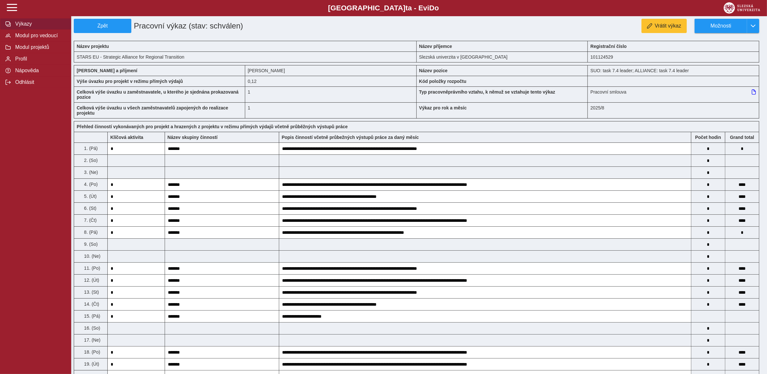  I want to click on b: Suma za den přes všechny výkazy, so click(742, 137).